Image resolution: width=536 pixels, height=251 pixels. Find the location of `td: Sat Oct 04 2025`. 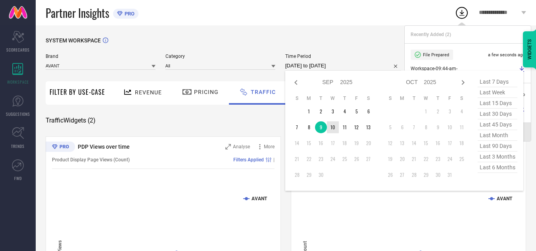

td: Sat Oct 04 2025 is located at coordinates (461, 111).